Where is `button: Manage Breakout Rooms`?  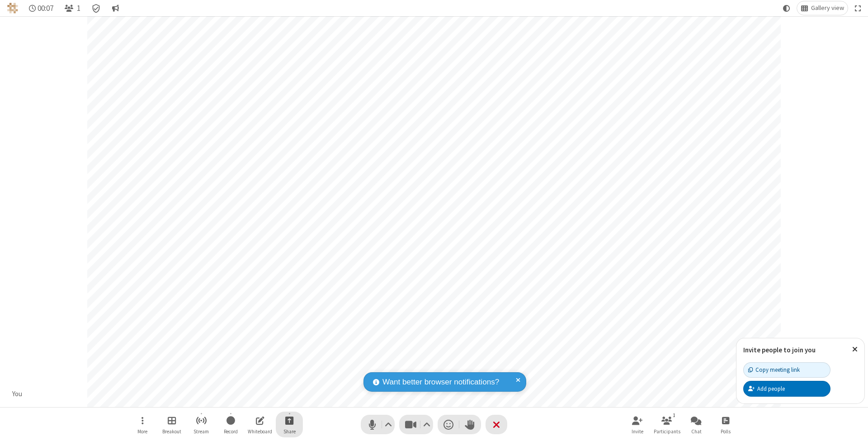 button: Manage Breakout Rooms is located at coordinates (172, 424).